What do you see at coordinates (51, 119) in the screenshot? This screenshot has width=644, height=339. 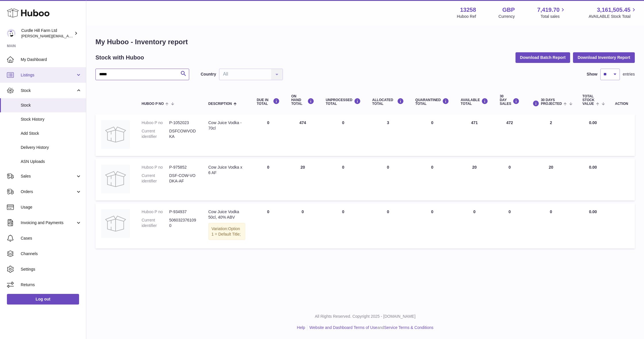 I see `span: Stock History` at bounding box center [51, 119].